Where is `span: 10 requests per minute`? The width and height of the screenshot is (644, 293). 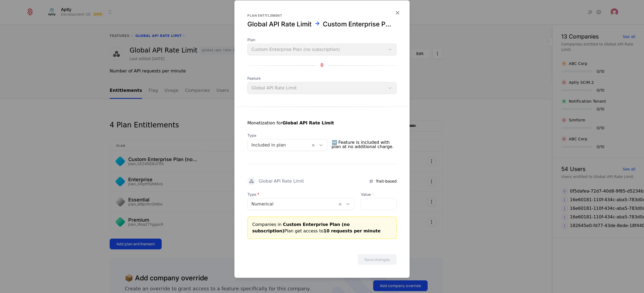
span: 10 requests per minute is located at coordinates (352, 231).